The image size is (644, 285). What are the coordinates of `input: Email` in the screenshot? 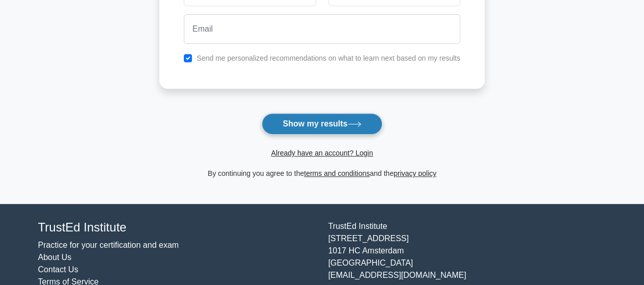 It's located at (322, 29).